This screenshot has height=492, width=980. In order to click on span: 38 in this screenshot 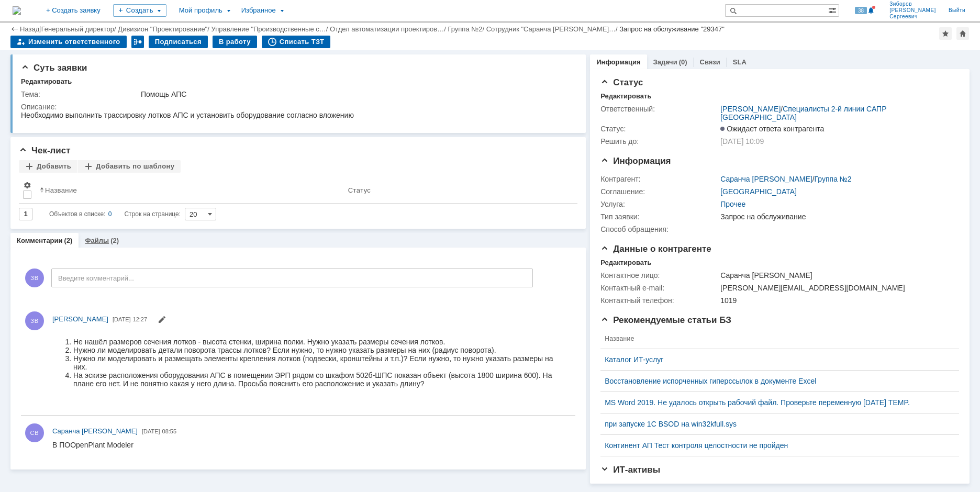, I will do `click(861, 11)`.